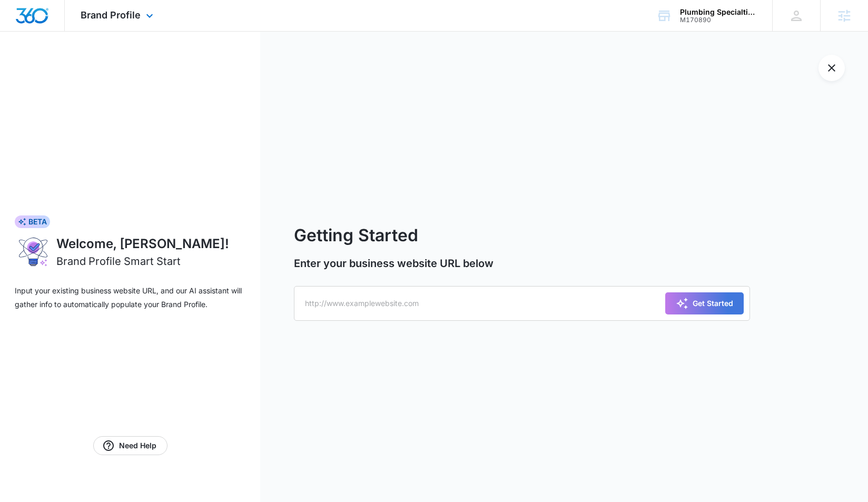  What do you see at coordinates (718, 12) in the screenshot?
I see `div: account name` at bounding box center [718, 12].